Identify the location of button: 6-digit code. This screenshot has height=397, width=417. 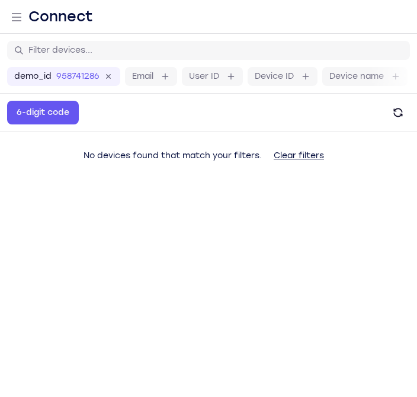
(43, 113).